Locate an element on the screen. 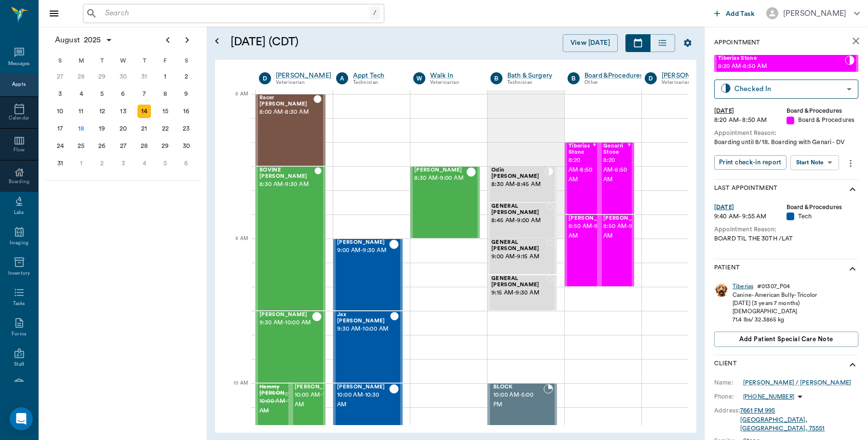 The image size is (868, 440). div: Name: is located at coordinates (729, 383).